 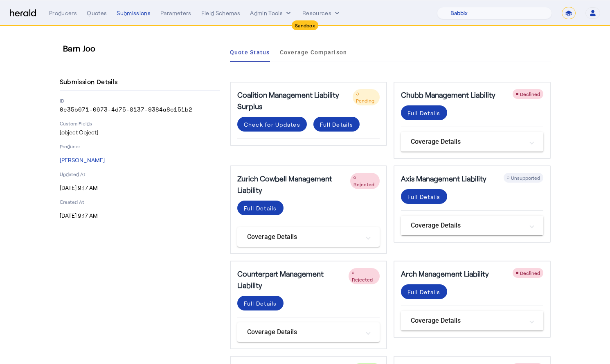 What do you see at coordinates (140, 202) in the screenshot?
I see `p: Created At` at bounding box center [140, 202].